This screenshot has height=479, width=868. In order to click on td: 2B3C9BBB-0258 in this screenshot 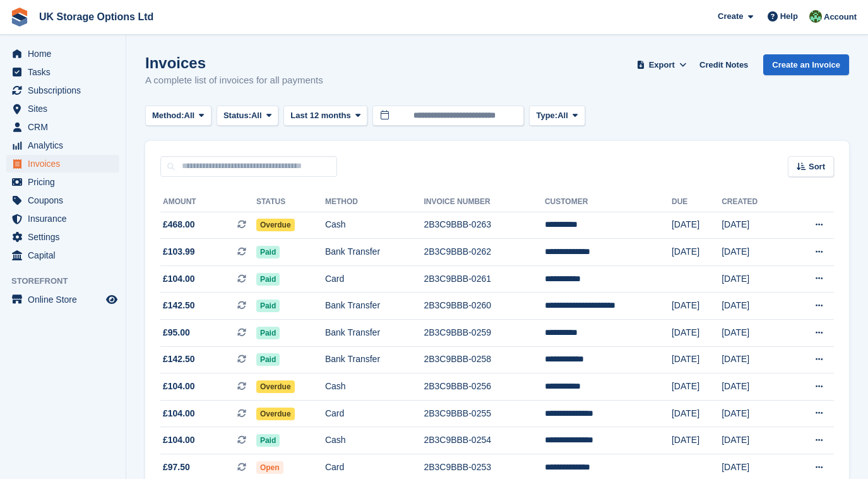, I will do `click(484, 360)`.